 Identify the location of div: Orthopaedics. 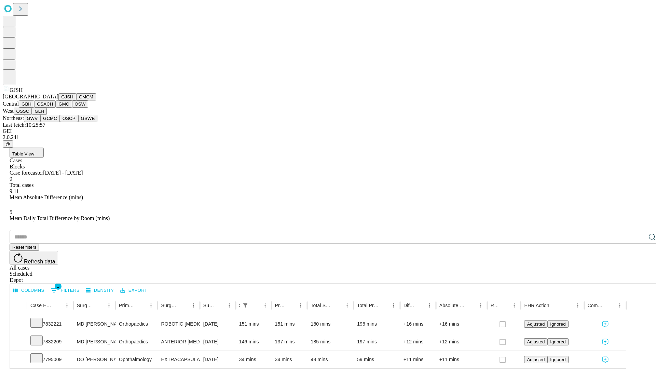
(136, 324).